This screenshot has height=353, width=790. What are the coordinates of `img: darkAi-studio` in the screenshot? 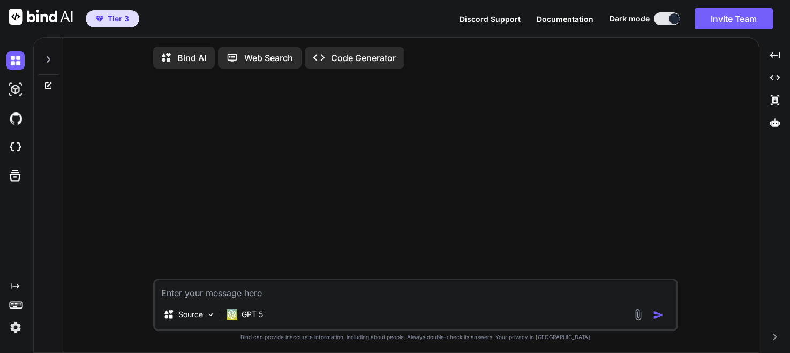 It's located at (16, 89).